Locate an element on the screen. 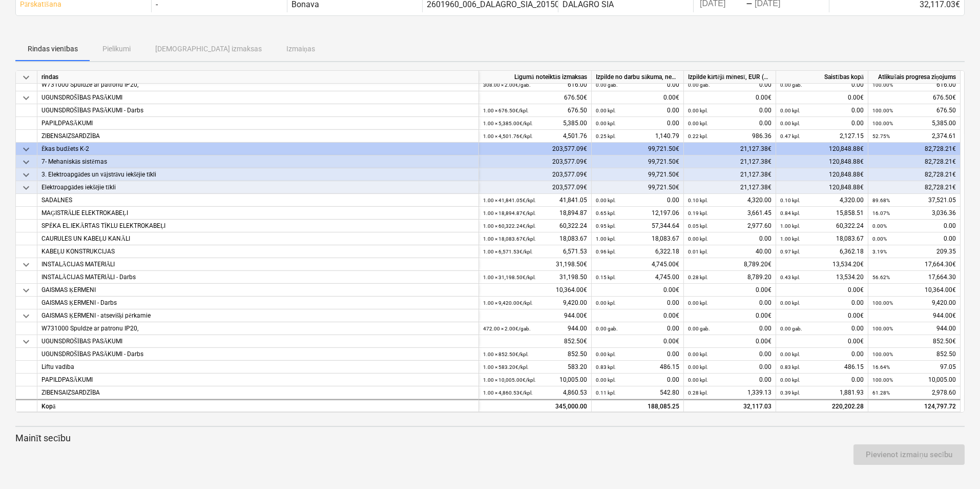  div: 31,198.50 is located at coordinates (535, 277).